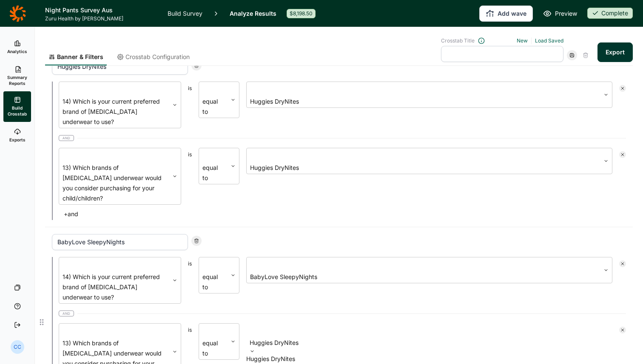  I want to click on a: Analytics, so click(17, 47).